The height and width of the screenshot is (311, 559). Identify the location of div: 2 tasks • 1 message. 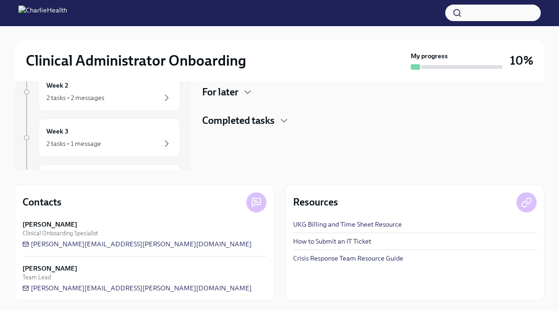
(73, 144).